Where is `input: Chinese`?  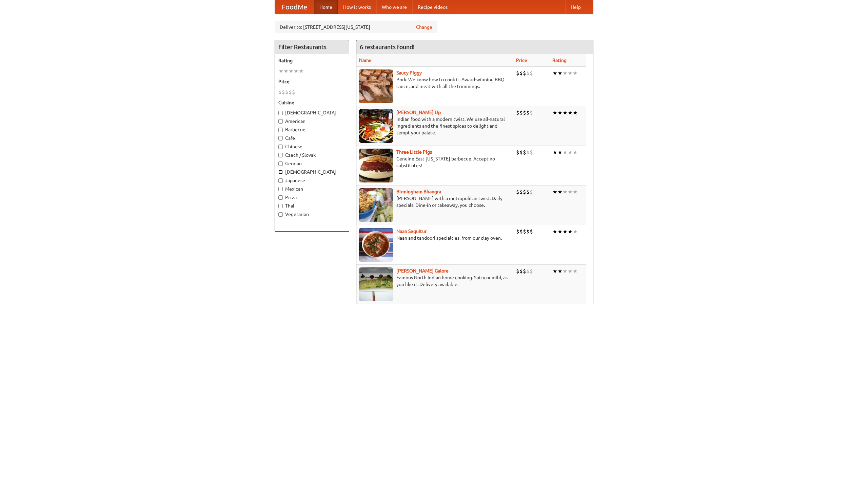 input: Chinese is located at coordinates (280, 146).